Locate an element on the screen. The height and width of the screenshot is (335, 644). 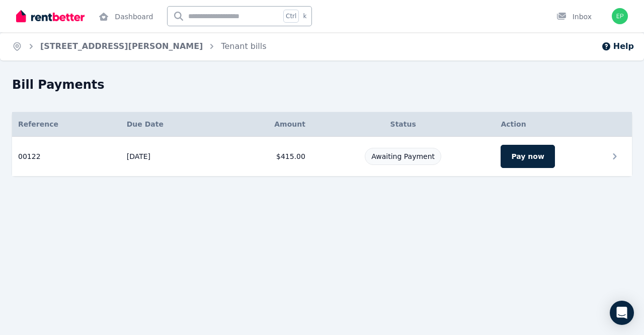
th: Due Date is located at coordinates (172, 124).